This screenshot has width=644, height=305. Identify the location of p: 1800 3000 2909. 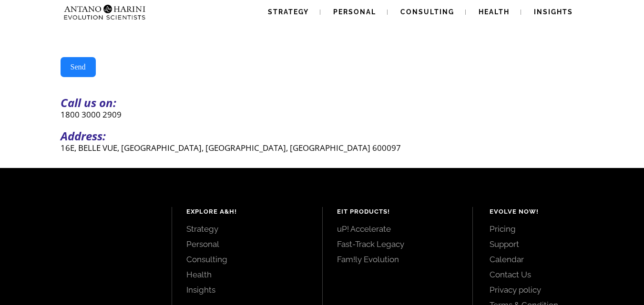
(322, 114).